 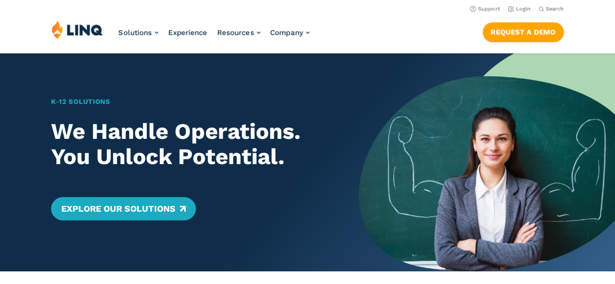 What do you see at coordinates (192, 102) in the screenshot?
I see `h1: K‑12 Solutions` at bounding box center [192, 102].